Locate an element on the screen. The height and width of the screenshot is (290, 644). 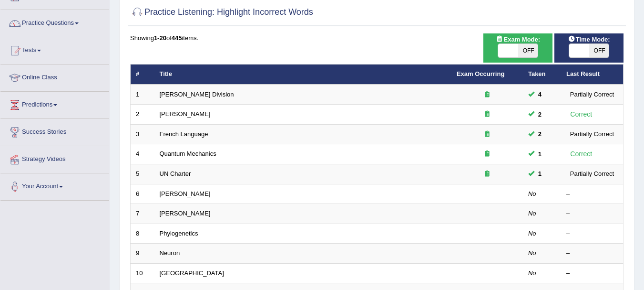
a: Your Account is located at coordinates (54, 185).